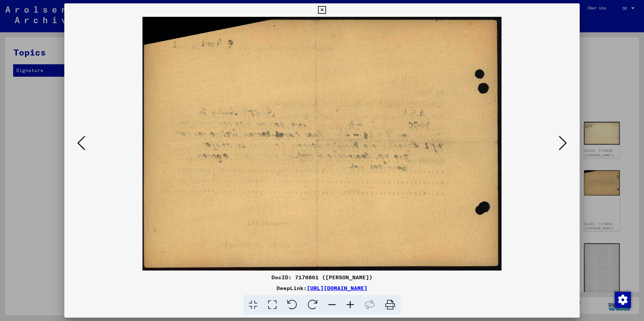 Image resolution: width=644 pixels, height=321 pixels. I want to click on img: 002.jpg, so click(322, 144).